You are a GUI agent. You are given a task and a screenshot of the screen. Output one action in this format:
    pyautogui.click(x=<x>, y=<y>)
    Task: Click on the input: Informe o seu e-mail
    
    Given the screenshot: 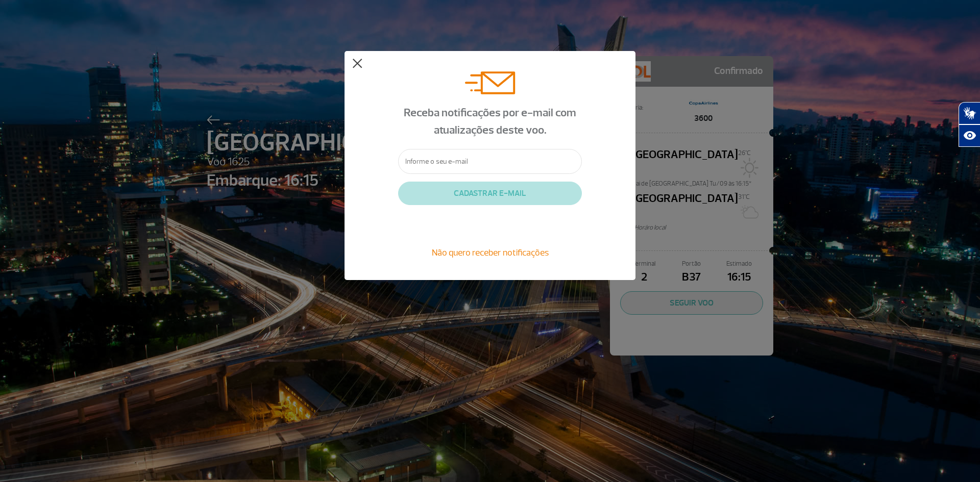 What is the action you would take?
    pyautogui.click(x=490, y=161)
    